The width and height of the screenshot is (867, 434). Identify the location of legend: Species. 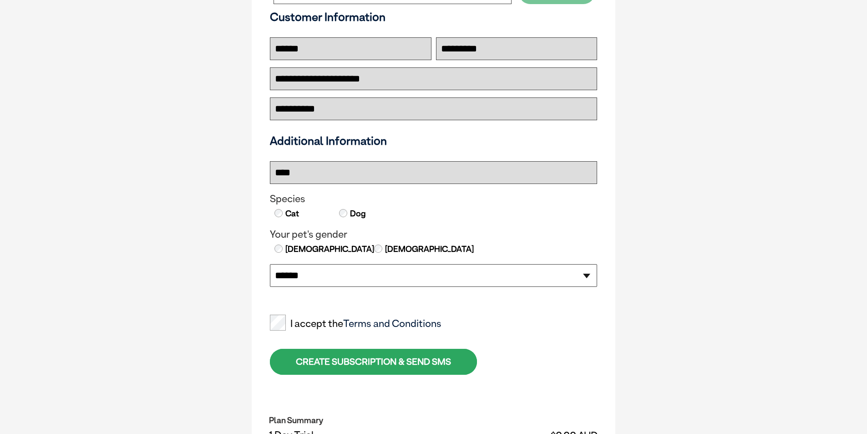
(433, 199).